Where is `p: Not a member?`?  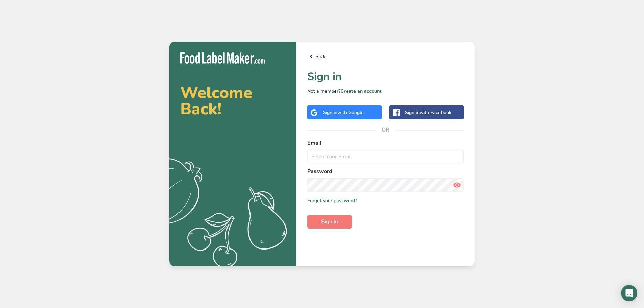
p: Not a member? is located at coordinates (385, 91).